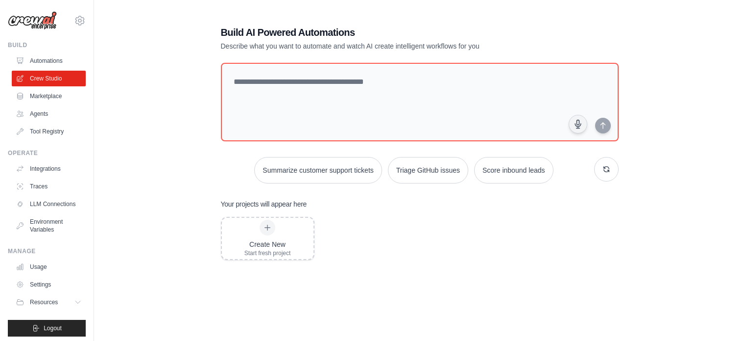  What do you see at coordinates (268, 244) in the screenshot?
I see `div: Create New` at bounding box center [268, 244].